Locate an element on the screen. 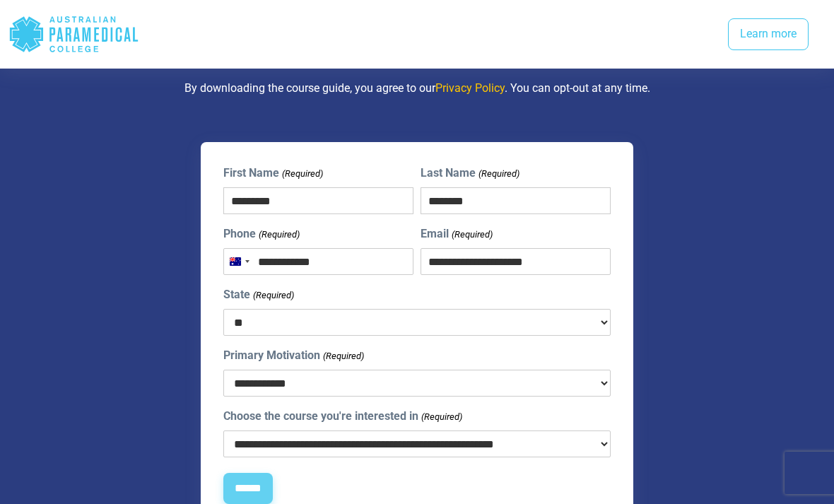  label: Phone is located at coordinates (261, 234).